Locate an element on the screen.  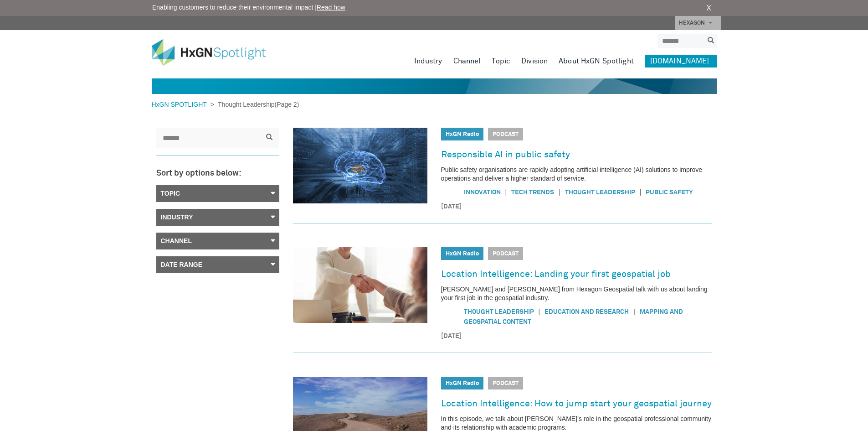
a: About HxGN Spotlight is located at coordinates (596, 61).